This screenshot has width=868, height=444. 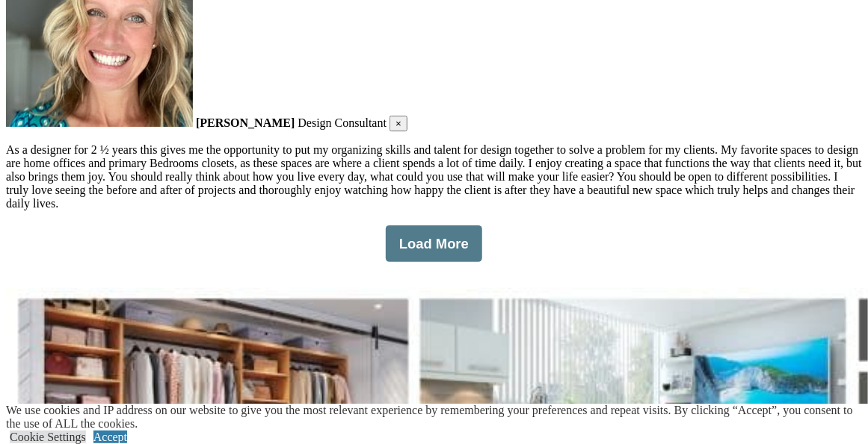 I want to click on span: Design Consultant, so click(x=341, y=123).